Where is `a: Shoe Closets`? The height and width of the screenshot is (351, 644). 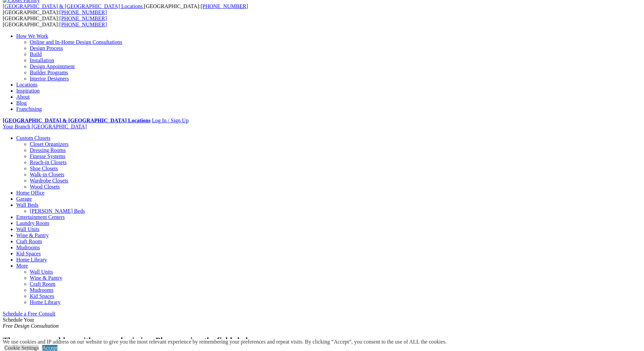
a: Shoe Closets is located at coordinates (44, 168).